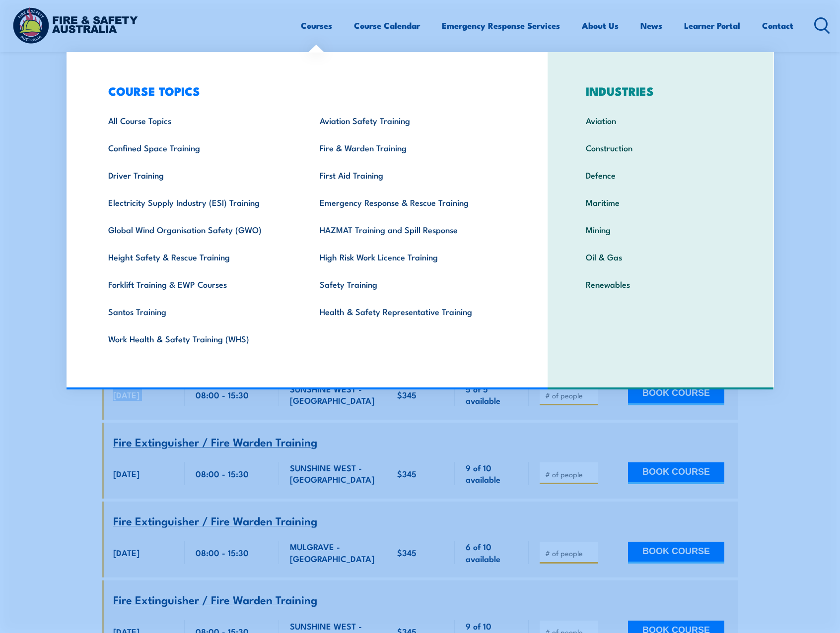 This screenshot has width=840, height=633. I want to click on a: Contact, so click(777, 25).